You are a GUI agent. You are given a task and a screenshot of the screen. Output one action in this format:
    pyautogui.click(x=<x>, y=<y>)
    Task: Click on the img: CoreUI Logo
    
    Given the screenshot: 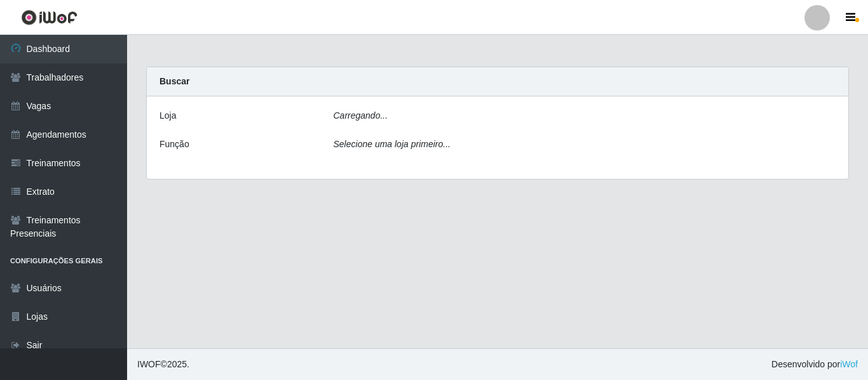 What is the action you would take?
    pyautogui.click(x=49, y=17)
    